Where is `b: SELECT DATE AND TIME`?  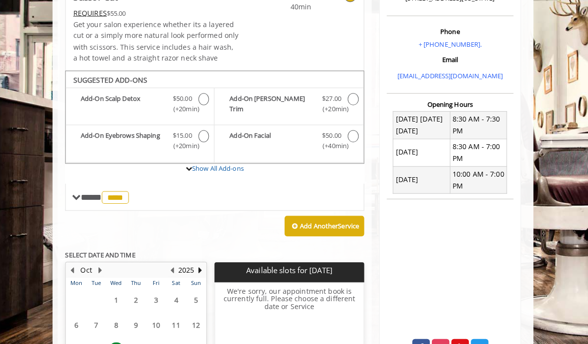
b: SELECT DATE AND TIME is located at coordinates (104, 251).